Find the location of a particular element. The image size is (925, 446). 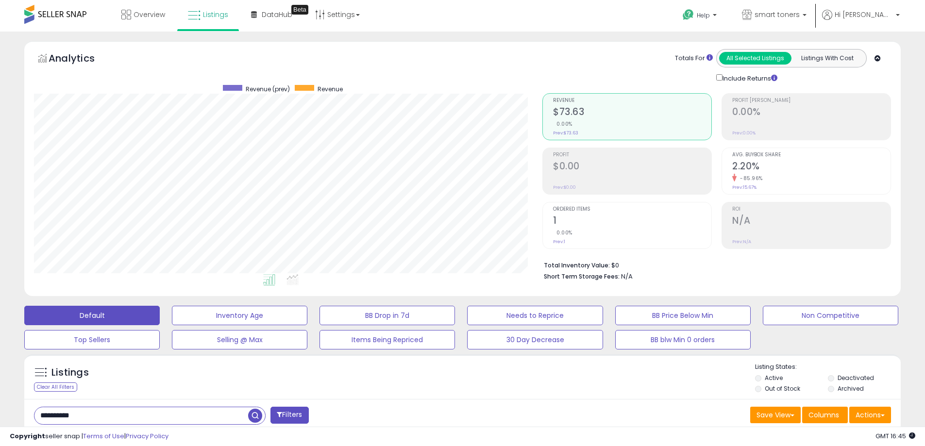

button: BB Price Below Min is located at coordinates (683, 316).